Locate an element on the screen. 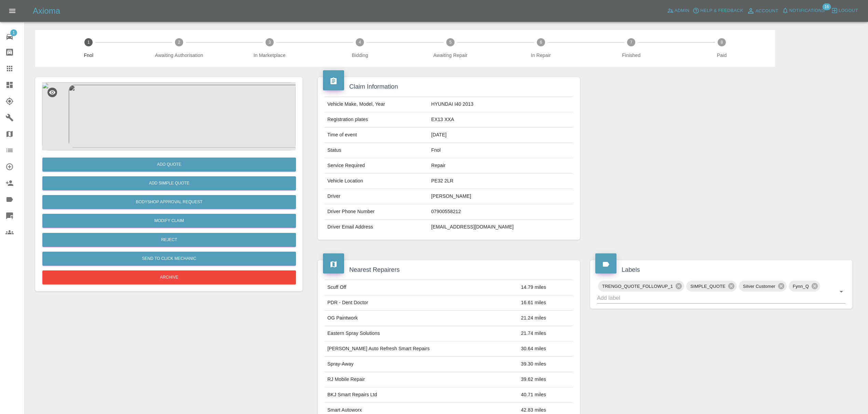 Image resolution: width=868 pixels, height=414 pixels. div: Fynn_Q is located at coordinates (805, 286).